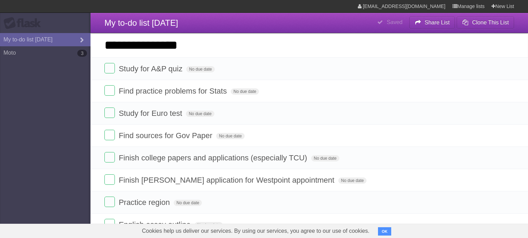 Image resolution: width=528 pixels, height=238 pixels. What do you see at coordinates (264, 44) in the screenshot?
I see `div: Rename` at bounding box center [264, 44].